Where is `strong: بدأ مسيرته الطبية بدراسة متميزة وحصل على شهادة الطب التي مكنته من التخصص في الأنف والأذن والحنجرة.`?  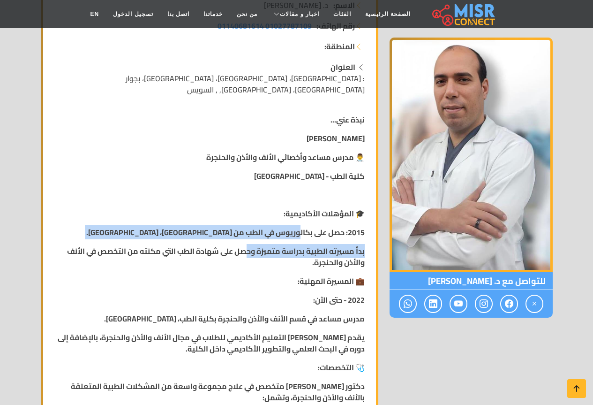 strong: بدأ مسيرته الطبية بدراسة متميزة وحصل على شهادة الطب التي مكنته من التخصص في الأنف والأذن والحنجرة. is located at coordinates (216, 257).